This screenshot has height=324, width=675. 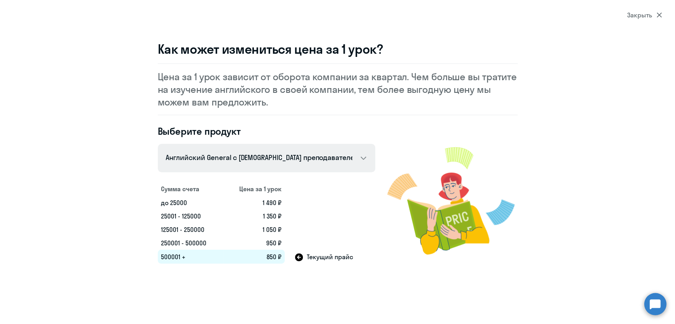 What do you see at coordinates (191, 257) in the screenshot?
I see `td: 500001 +` at bounding box center [191, 257].